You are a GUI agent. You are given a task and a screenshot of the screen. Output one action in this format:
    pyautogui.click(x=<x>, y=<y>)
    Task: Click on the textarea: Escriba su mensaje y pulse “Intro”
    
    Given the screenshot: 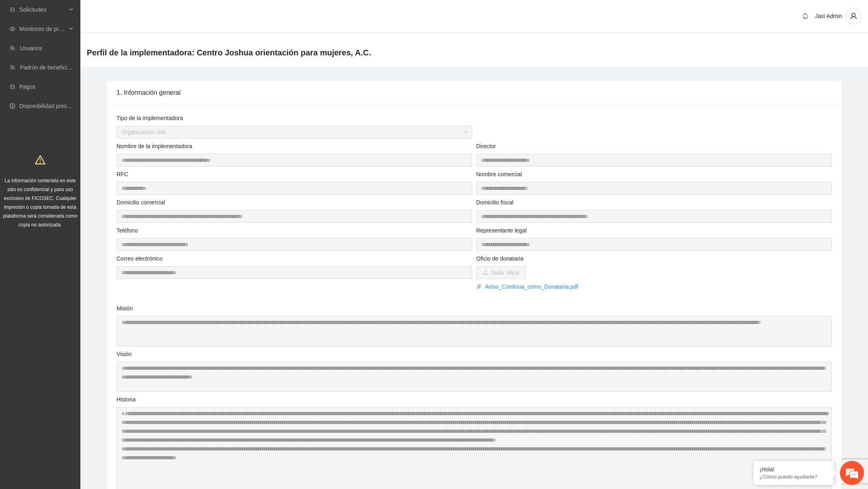 What is the action you would take?
    pyautogui.click(x=78, y=233)
    